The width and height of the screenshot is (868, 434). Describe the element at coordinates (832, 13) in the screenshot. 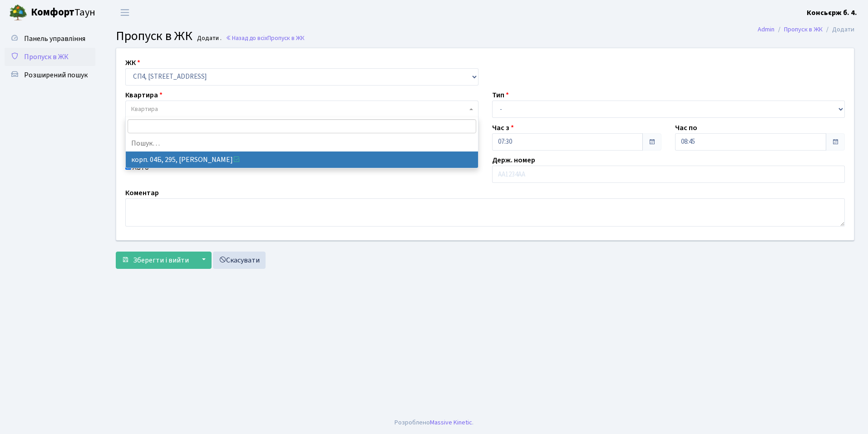

I see `a: Консьєрж б. 4.` at that location.